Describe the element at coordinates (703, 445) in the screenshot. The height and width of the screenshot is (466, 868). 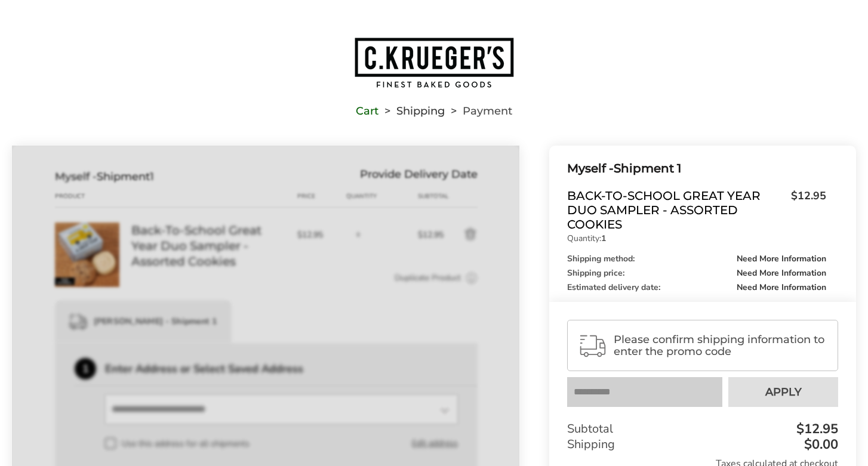
I see `div: Shipping` at that location.